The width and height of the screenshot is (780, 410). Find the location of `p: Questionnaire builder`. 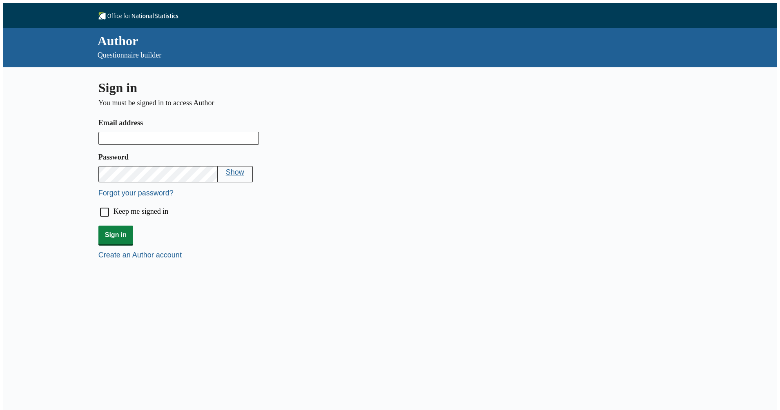

p: Questionnaire builder is located at coordinates (313, 55).